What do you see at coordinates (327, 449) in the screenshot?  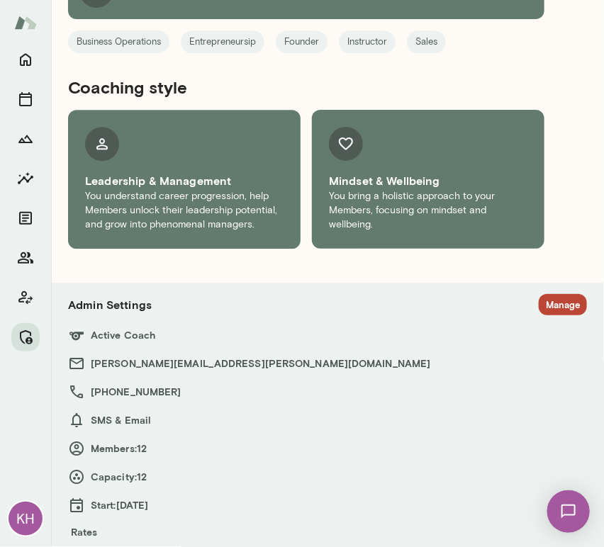 I see `h6: Members: 12` at bounding box center [327, 449].